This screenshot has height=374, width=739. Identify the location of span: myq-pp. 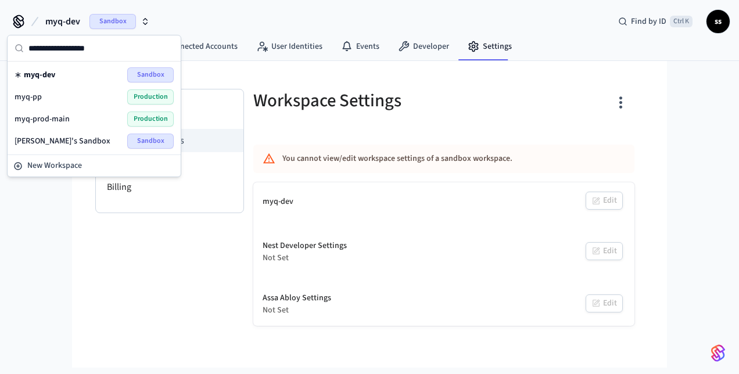
(28, 97).